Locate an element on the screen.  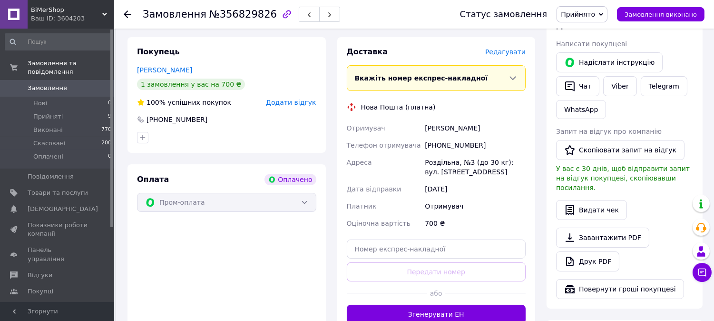
span: Скасовані is located at coordinates (49, 143).